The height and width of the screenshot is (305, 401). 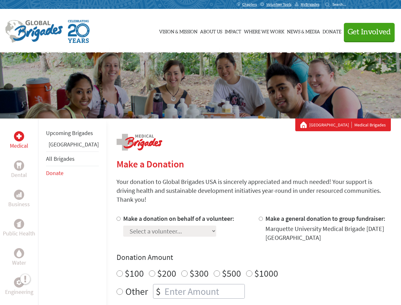 I want to click on label: Make a donation on behalf of a volunteer:, so click(x=179, y=218).